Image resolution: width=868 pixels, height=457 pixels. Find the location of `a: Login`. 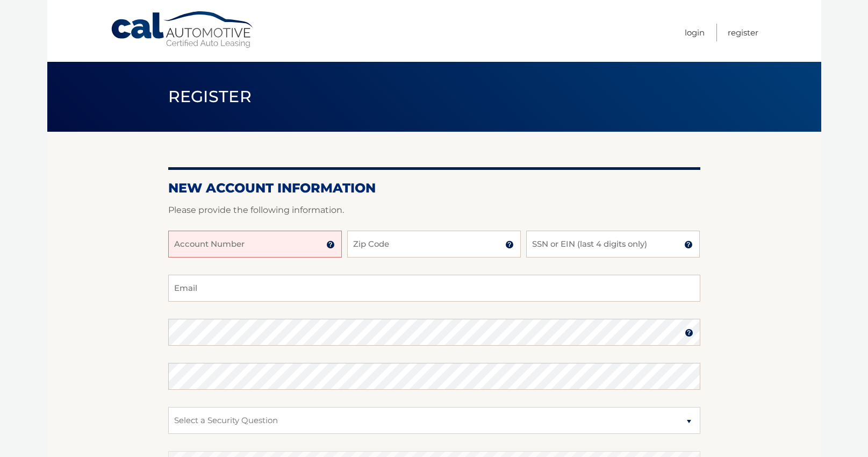

a: Login is located at coordinates (694, 32).